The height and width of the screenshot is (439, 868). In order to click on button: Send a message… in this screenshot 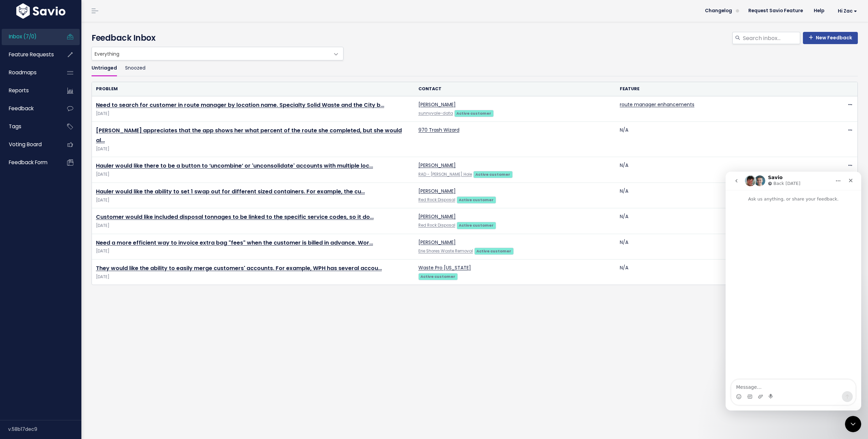, I will do `click(122, 225)`.